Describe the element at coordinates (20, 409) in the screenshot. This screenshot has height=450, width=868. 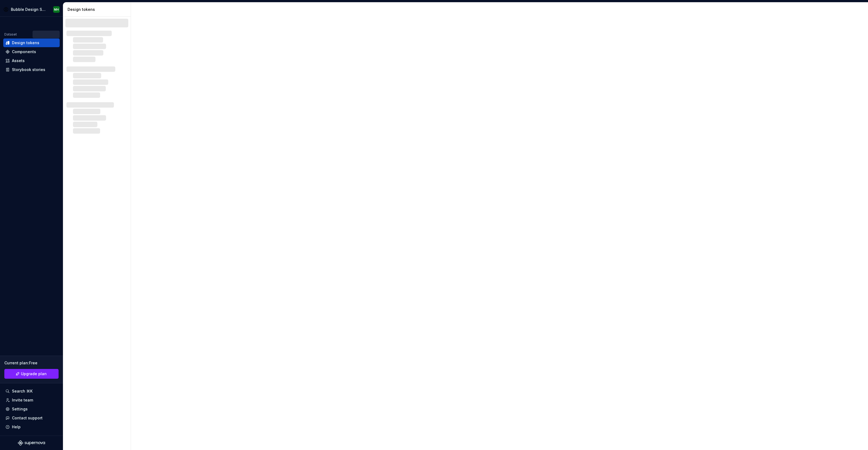
I see `div: Settings` at that location.